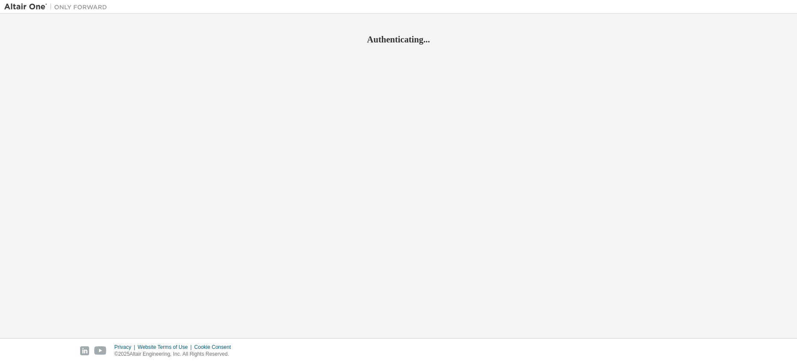  I want to click on div: Website Terms of Use, so click(166, 347).